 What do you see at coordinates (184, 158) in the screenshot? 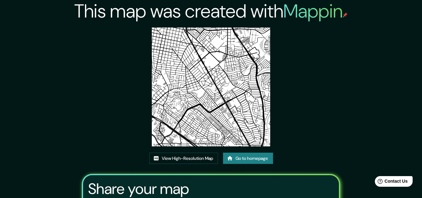
I see `a: View High-Resolution Map` at bounding box center [184, 158].